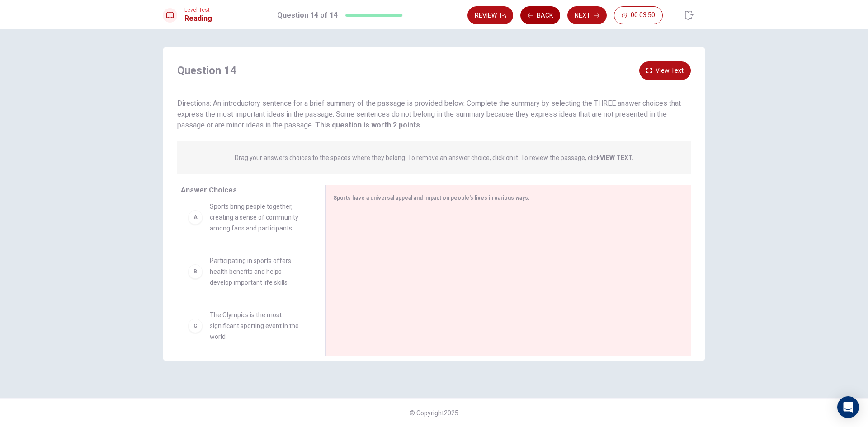  I want to click on span: Directions: An introductory sentence for a brief summary of the passage is provided below. Comple..., so click(429, 114).